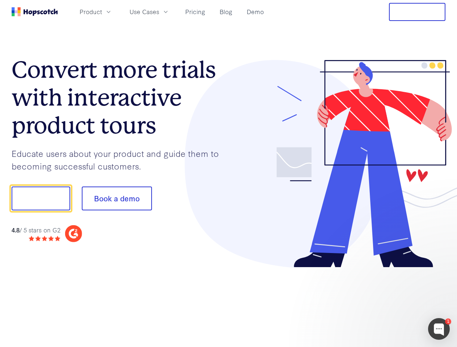  What do you see at coordinates (195, 12) in the screenshot?
I see `a: Pricing` at bounding box center [195, 12].